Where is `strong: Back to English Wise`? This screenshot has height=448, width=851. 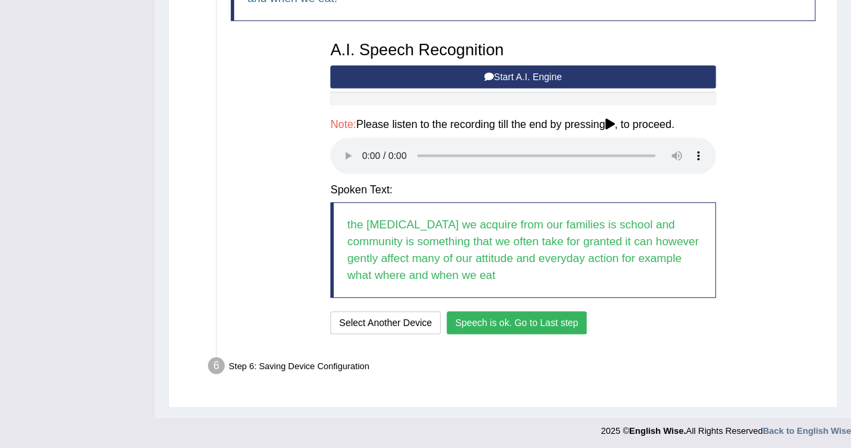 strong: Back to English Wise is located at coordinates (807, 430).